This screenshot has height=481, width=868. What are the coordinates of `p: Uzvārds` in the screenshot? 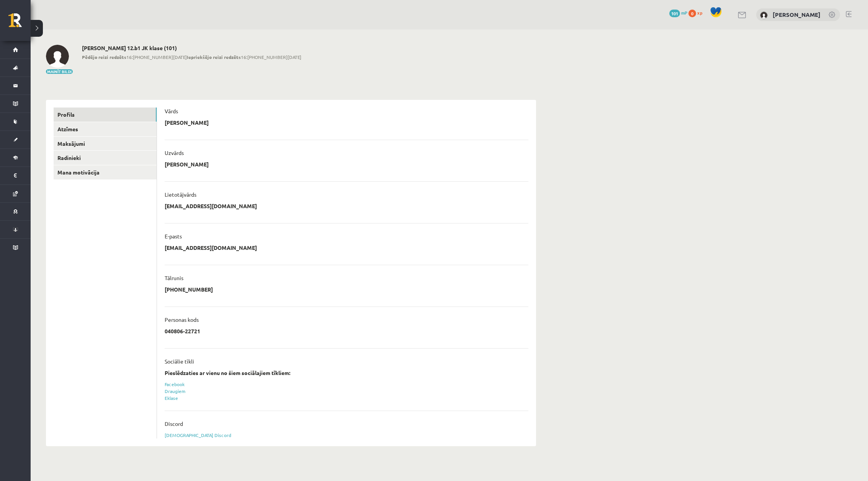 It's located at (174, 153).